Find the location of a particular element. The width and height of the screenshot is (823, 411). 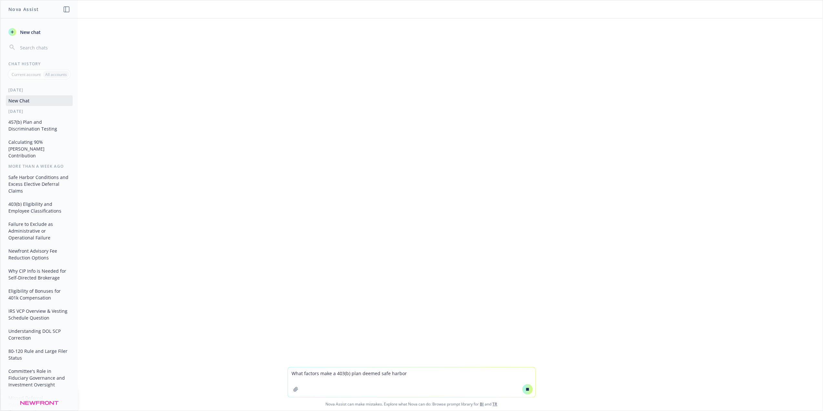

div: More than a week ago is located at coordinates (39, 166).